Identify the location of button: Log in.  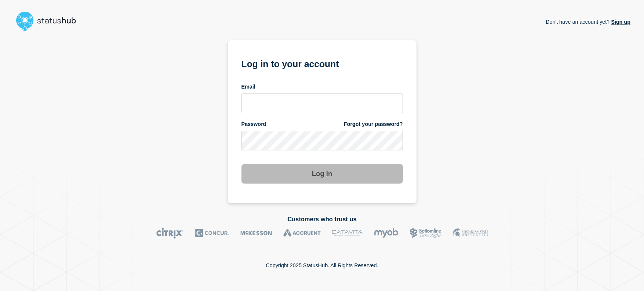
(322, 174).